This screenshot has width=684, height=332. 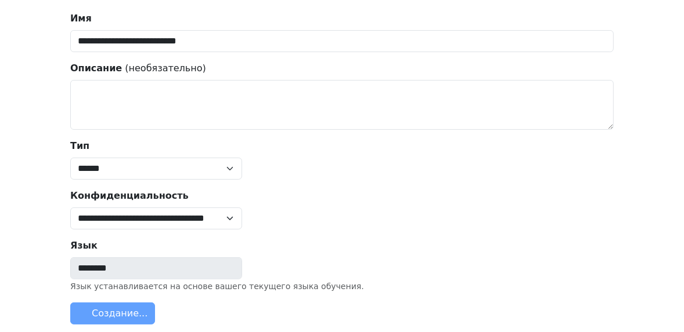 What do you see at coordinates (84, 245) in the screenshot?
I see `strong: Язык` at bounding box center [84, 245].